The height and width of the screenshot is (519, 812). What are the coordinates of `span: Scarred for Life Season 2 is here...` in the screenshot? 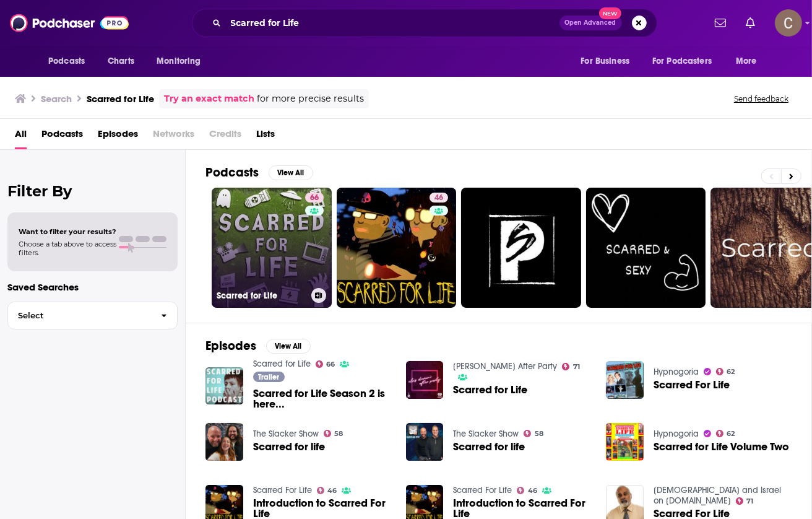 It's located at (322, 399).